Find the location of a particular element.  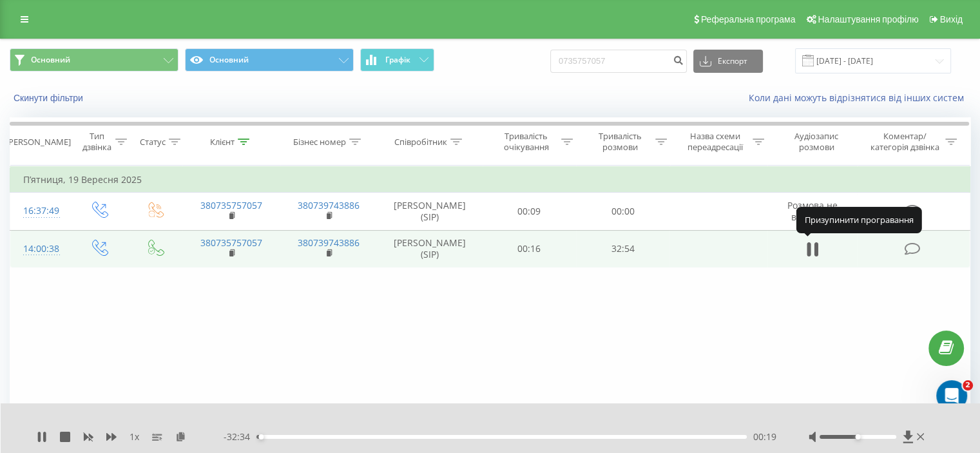

span: Розмова не відбулась is located at coordinates (812, 211).